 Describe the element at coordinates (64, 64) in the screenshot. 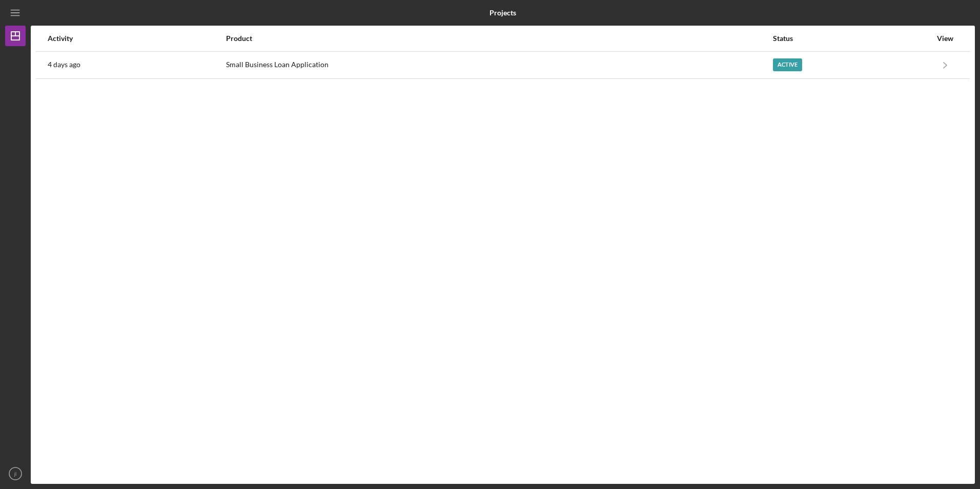

I see `time: 2025-08-25 23:13` at that location.